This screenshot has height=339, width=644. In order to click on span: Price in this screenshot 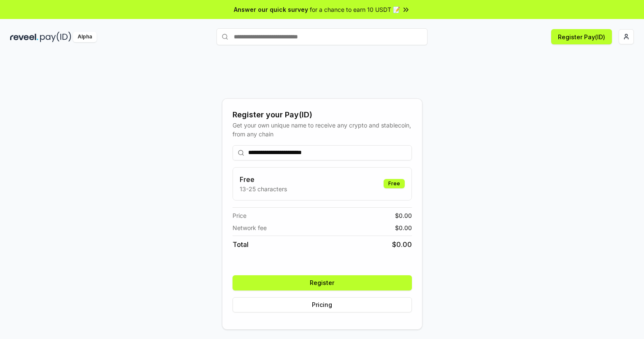, I will do `click(239, 215)`.